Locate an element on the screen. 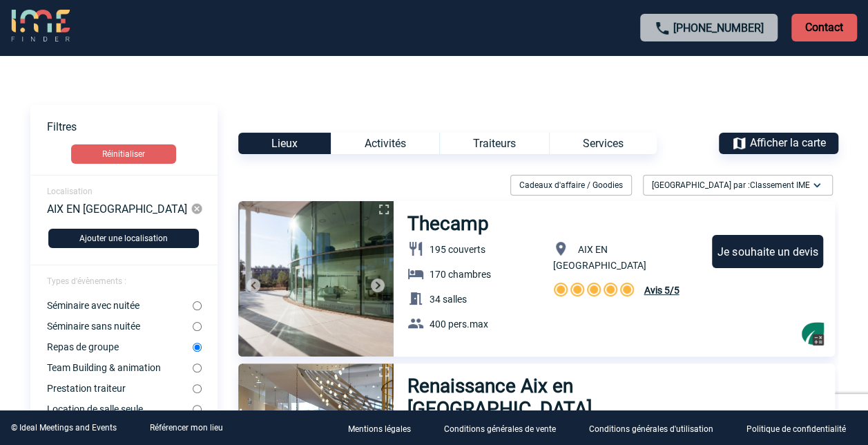 The width and height of the screenshot is (868, 445). span: Afficher la carte is located at coordinates (787, 142).